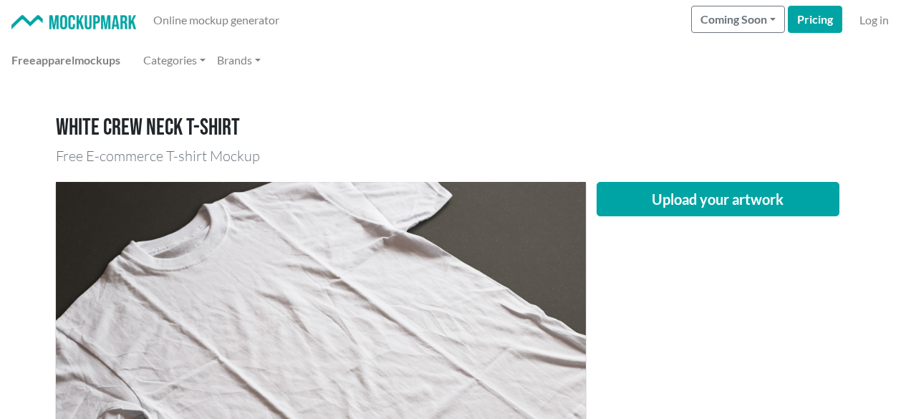 This screenshot has height=419, width=906. What do you see at coordinates (239, 60) in the screenshot?
I see `a: Brands` at bounding box center [239, 60].